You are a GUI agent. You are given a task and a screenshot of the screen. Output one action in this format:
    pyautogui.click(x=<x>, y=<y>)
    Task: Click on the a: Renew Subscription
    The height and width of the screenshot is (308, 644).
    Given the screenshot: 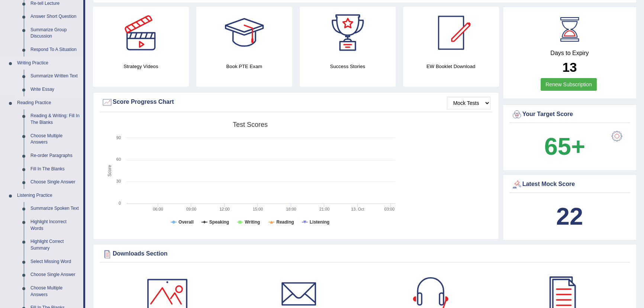 What is the action you would take?
    pyautogui.click(x=568, y=84)
    